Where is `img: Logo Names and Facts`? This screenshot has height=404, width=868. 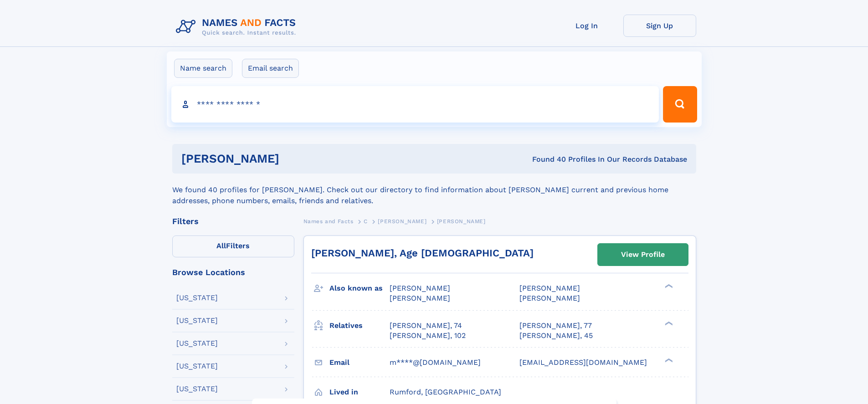
img: Logo Names and Facts is located at coordinates (238, 27).